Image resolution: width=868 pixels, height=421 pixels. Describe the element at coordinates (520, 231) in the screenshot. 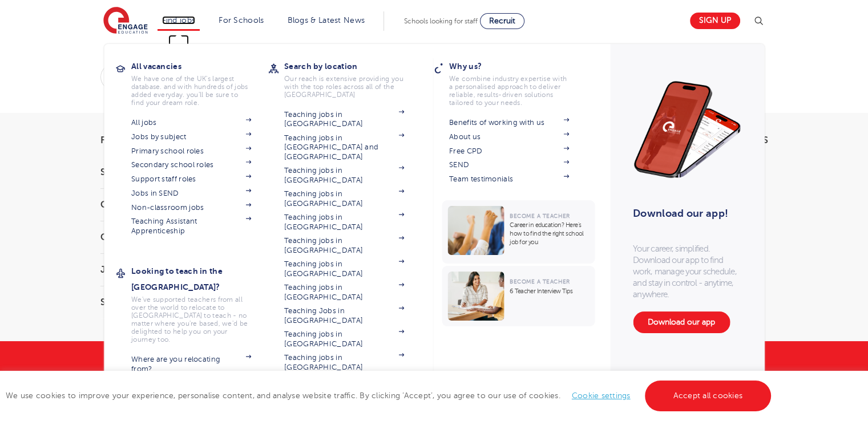

I see `a: Become a TeacherCareer in education? Here’s how to find the right school job for you` at that location.